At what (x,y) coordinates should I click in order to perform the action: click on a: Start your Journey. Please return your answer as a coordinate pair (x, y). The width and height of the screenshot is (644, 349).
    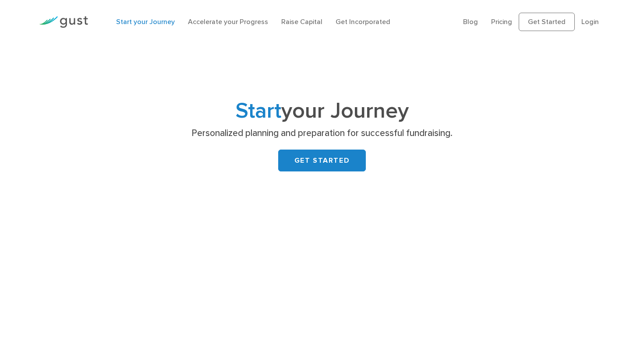
    Looking at the image, I should click on (145, 22).